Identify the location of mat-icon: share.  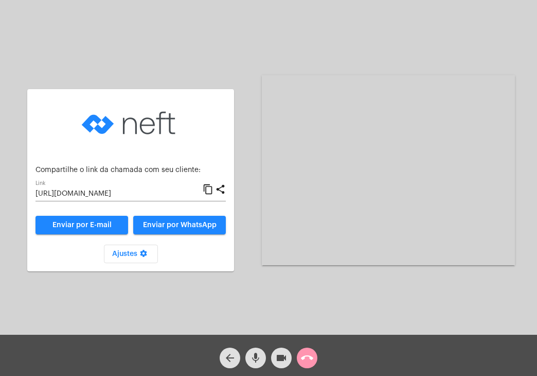
(220, 189).